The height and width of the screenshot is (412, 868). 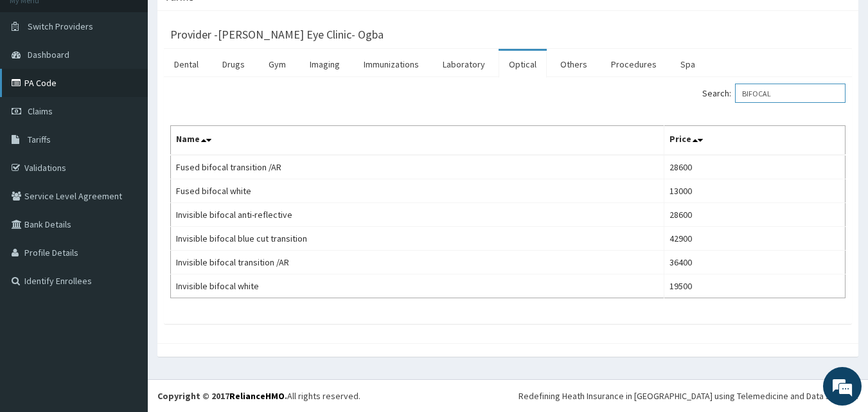 I want to click on a: Optical, so click(x=522, y=65).